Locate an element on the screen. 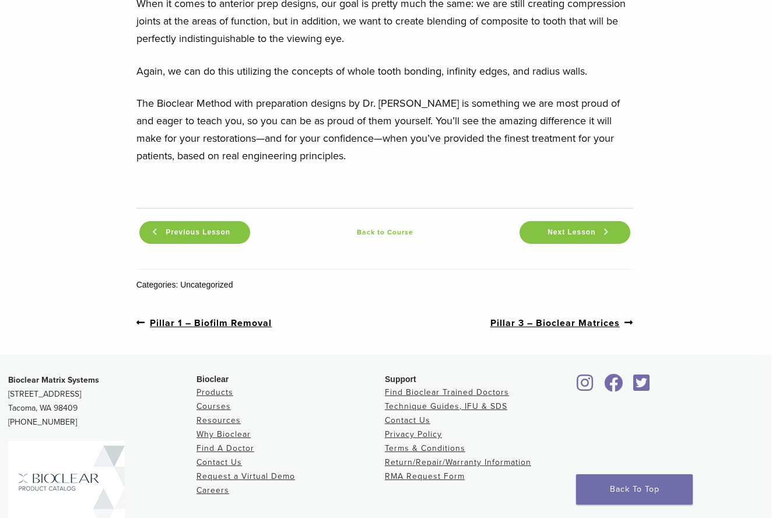  a: Back To Top is located at coordinates (635, 489).